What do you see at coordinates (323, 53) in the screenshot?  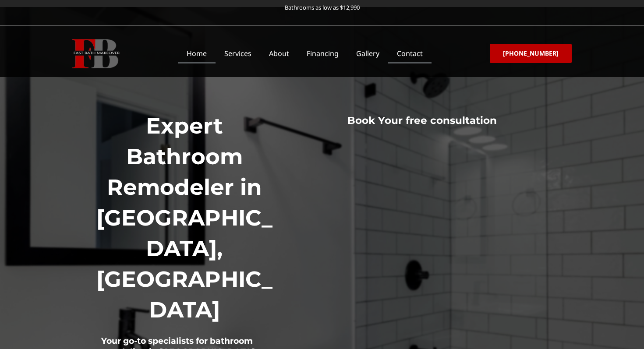 I see `a: Financing` at bounding box center [323, 53].